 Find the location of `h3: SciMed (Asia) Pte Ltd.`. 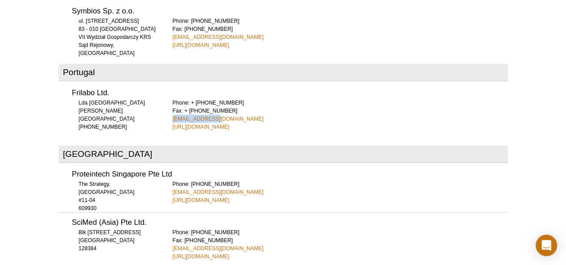

h3: SciMed (Asia) Pte Ltd. is located at coordinates (290, 223).